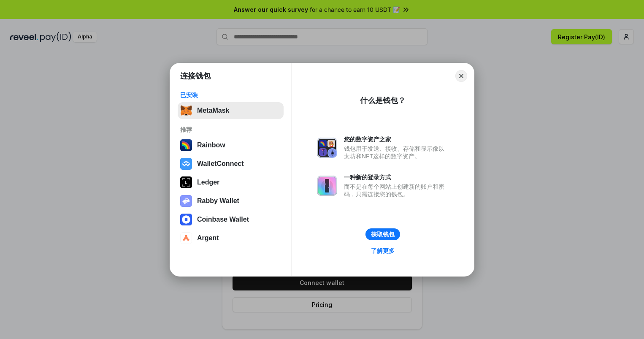  What do you see at coordinates (186, 110) in the screenshot?
I see `img: svg+xml,%3Csvg%20fill%3D%22none%22%20height%3D%2233%22%20viewBox%3D%220%200%2035%2033%22%20width%...` at bounding box center [186, 110].